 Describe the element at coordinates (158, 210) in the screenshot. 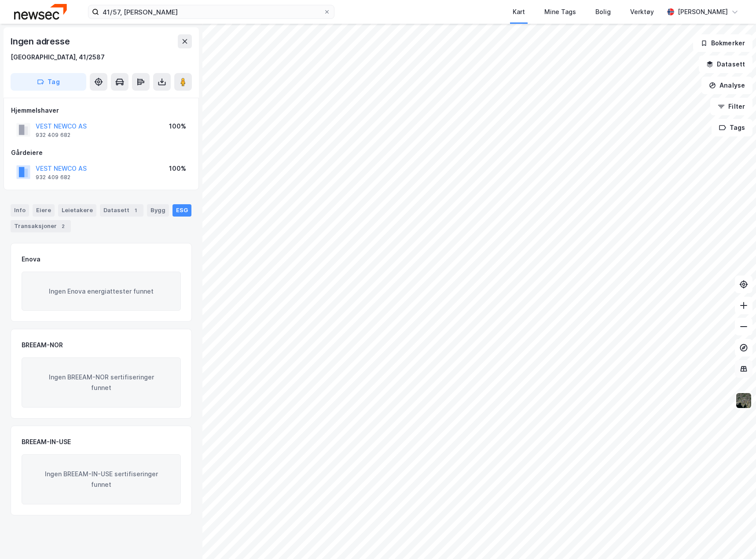

I see `div: Bygg` at that location.